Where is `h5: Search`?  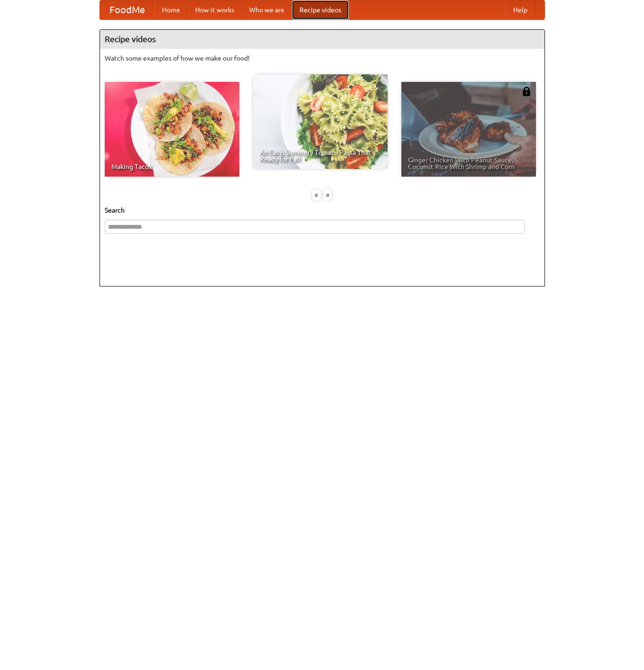
h5: Search is located at coordinates (322, 211).